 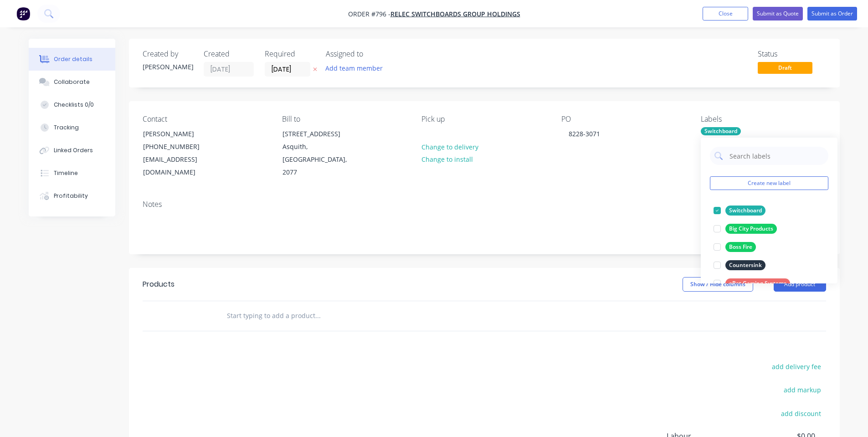 What do you see at coordinates (740, 210) in the screenshot?
I see `button: Switchboard` at bounding box center [740, 210].